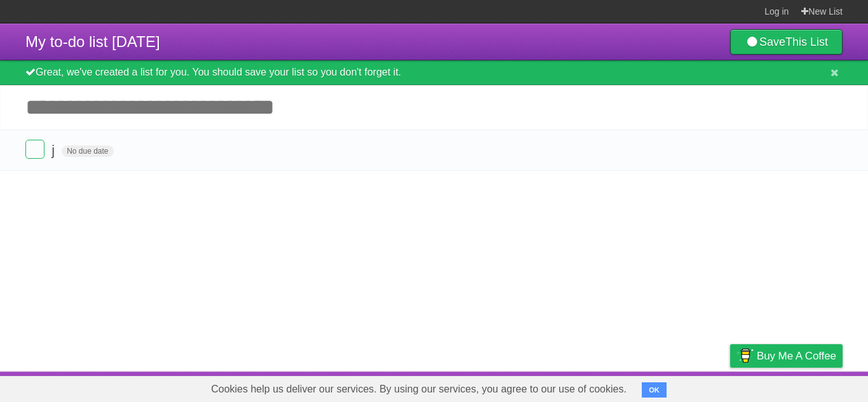  Describe the element at coordinates (730, 387) in the screenshot. I see `a: Privacy` at that location.